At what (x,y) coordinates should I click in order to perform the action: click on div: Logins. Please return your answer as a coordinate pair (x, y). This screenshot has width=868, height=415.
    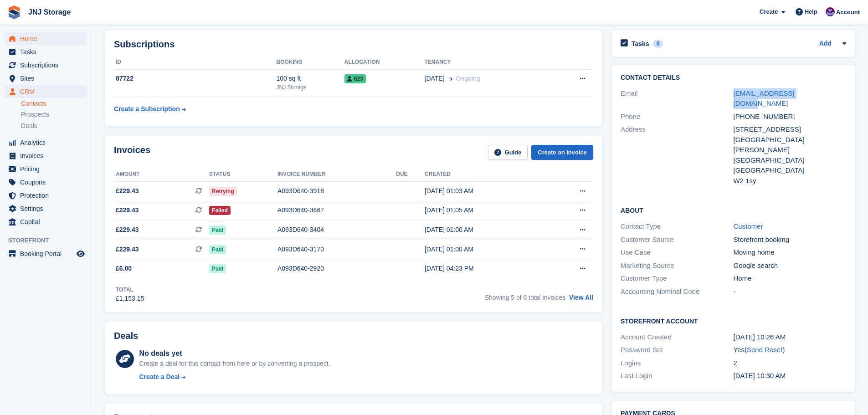
    Looking at the image, I should click on (676, 363).